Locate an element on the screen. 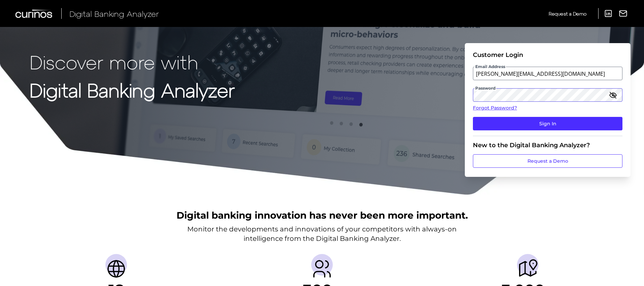 The image size is (644, 286). img: Curinos is located at coordinates (34, 14).